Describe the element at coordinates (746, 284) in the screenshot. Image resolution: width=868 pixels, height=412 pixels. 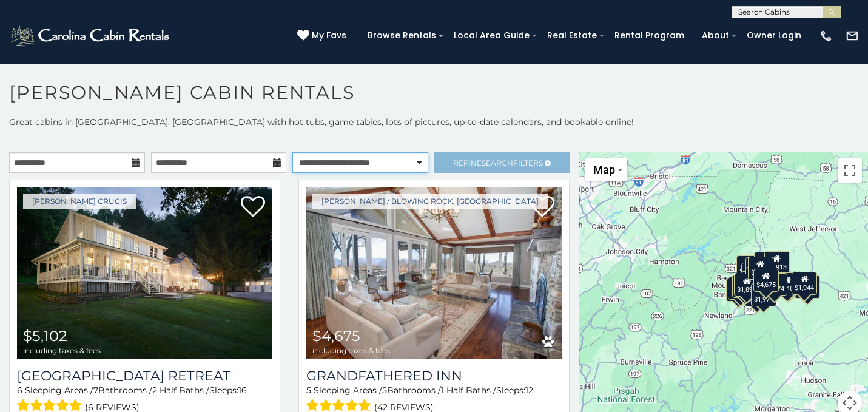
I see `div: $1,896` at that location.